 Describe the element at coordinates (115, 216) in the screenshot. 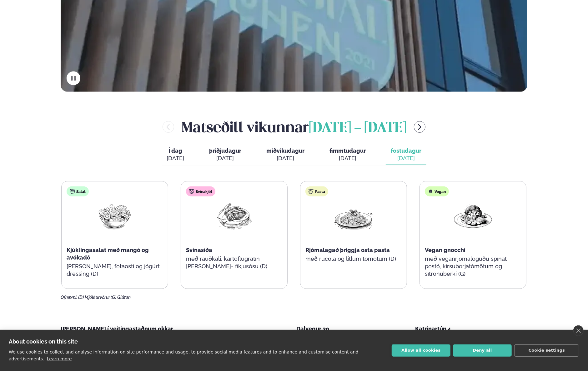

I see `img: Salad.png` at that location.